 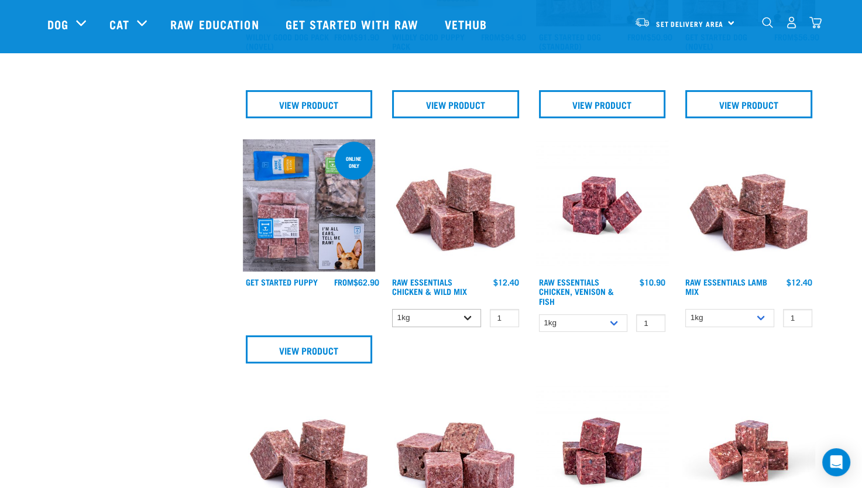 I want to click on img: ?1041 RE Lamb Mix 01, so click(x=748, y=205).